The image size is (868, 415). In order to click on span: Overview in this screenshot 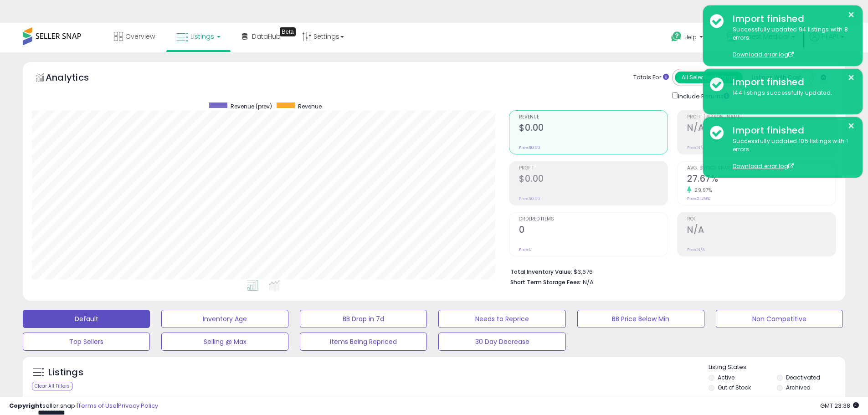, I will do `click(140, 37)`.